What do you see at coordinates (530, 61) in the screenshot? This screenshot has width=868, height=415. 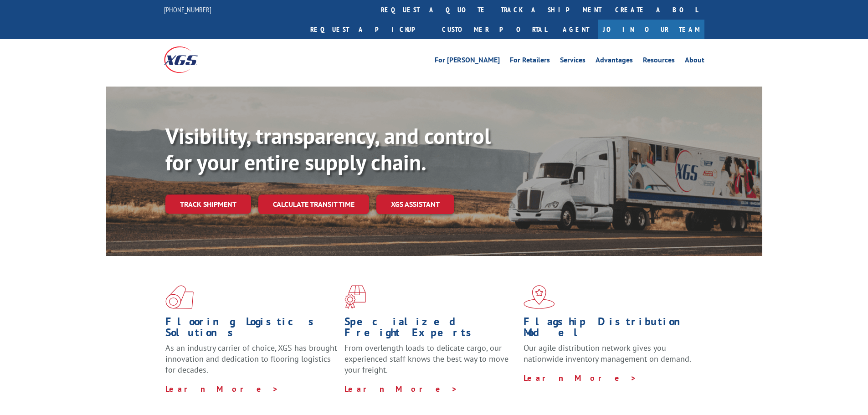 I see `a: For Retailers` at bounding box center [530, 61].